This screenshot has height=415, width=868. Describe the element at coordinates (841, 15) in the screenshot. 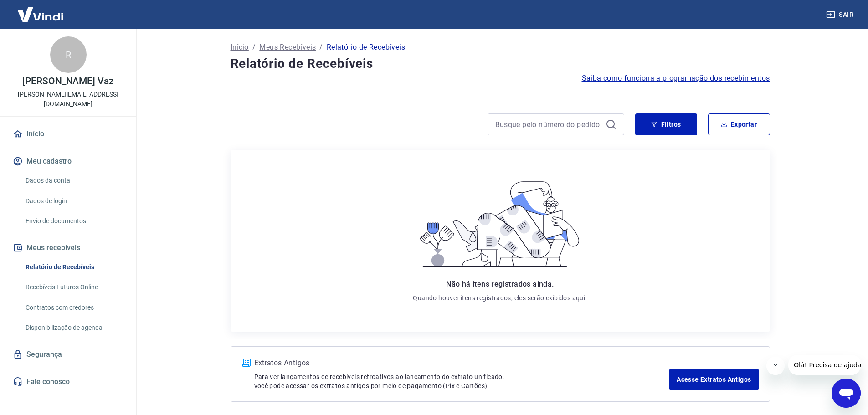

I see `button: Sair` at that location.